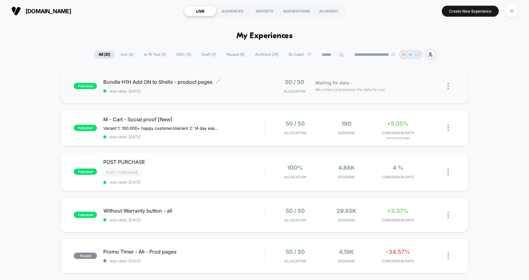  Describe the element at coordinates (184, 119) in the screenshot. I see `span: M - Cart - Social proof [New]` at that location.